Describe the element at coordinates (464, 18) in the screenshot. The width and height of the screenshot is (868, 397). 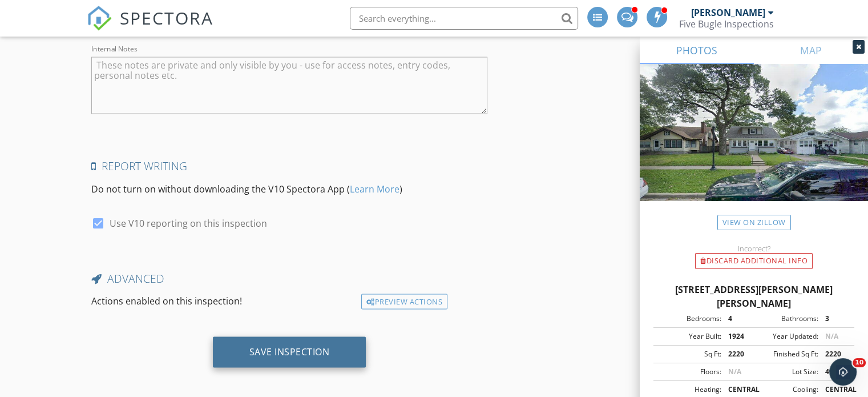
I see `input: Search everything...` at that location.